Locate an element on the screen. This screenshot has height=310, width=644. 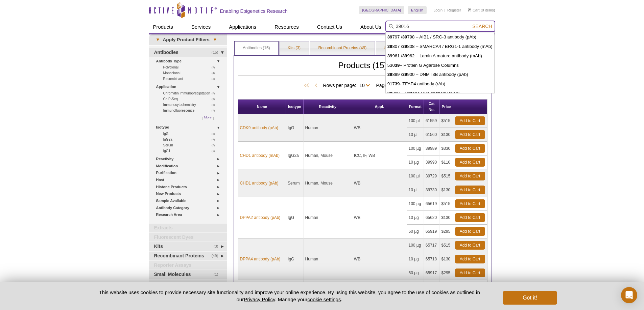
span: (6) is located at coordinates (215, 94).